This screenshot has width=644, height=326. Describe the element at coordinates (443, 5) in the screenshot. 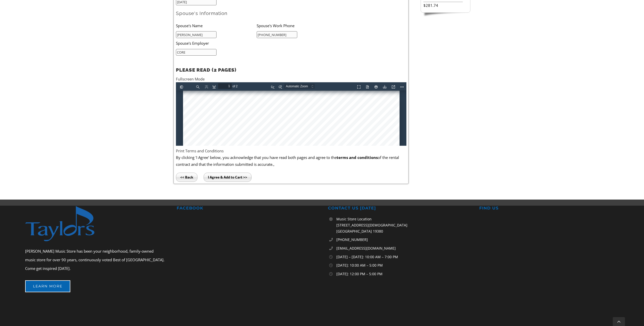

I see `li: $281.74` at that location.